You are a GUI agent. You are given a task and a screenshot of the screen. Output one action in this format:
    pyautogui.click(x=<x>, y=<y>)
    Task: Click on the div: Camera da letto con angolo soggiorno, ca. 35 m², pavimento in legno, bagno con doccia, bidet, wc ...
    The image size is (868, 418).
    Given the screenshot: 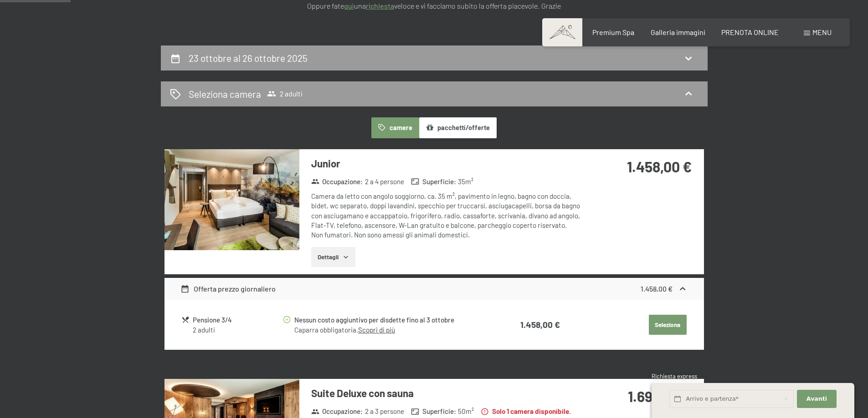 What is the action you would take?
    pyautogui.click(x=447, y=216)
    